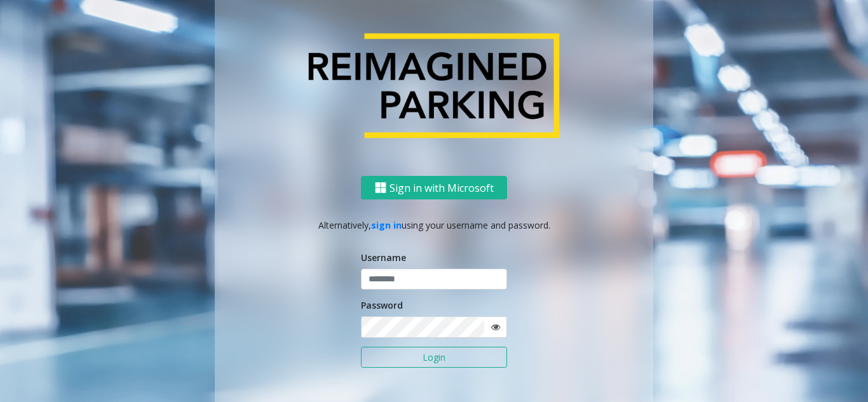 The height and width of the screenshot is (402, 868). What do you see at coordinates (434, 358) in the screenshot?
I see `button: Login` at bounding box center [434, 358].